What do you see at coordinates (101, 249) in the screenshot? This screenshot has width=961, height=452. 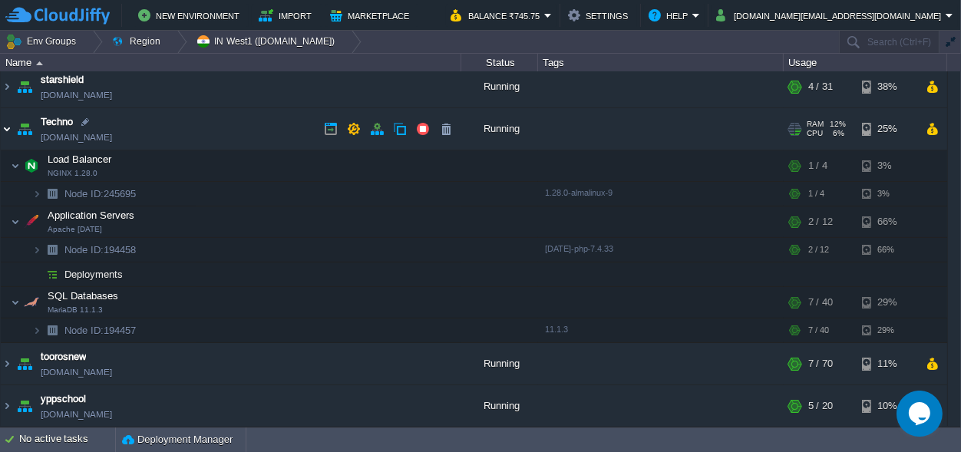 I see `a: Node ID:194458` at bounding box center [101, 249].